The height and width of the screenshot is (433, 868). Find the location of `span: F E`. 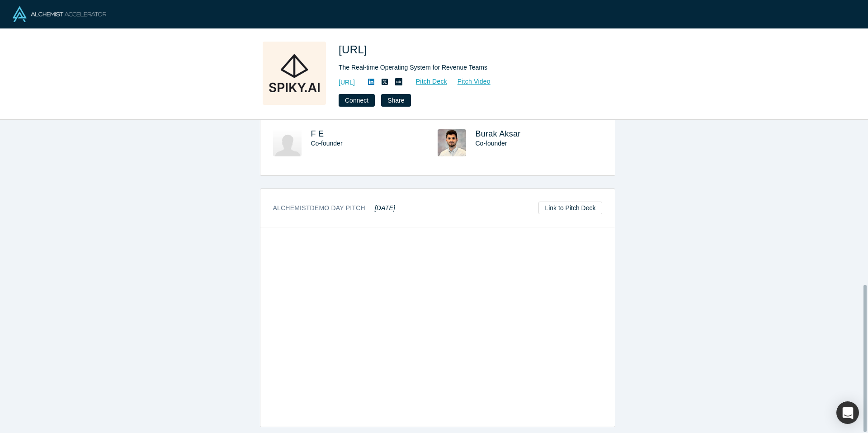

span: F E is located at coordinates (317, 134).